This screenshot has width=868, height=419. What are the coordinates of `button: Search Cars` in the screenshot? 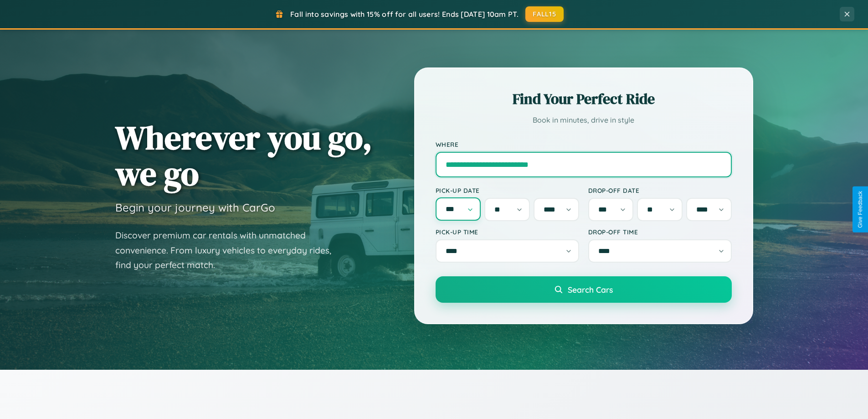 It's located at (584, 289).